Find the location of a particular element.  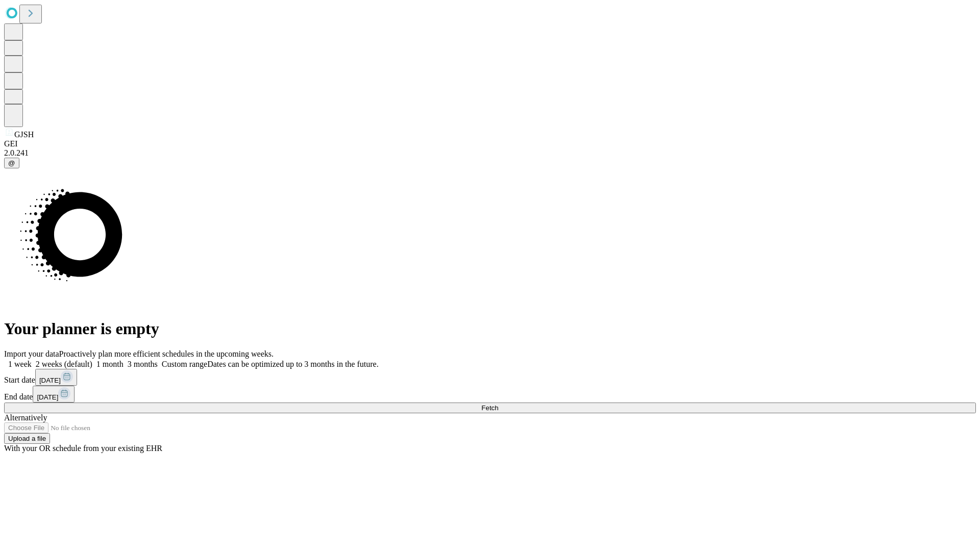

span: 1 week is located at coordinates (20, 364).